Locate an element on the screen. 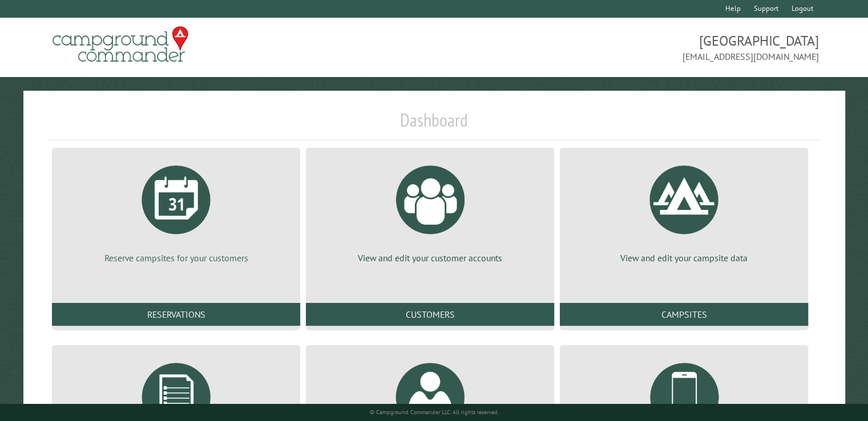 The width and height of the screenshot is (868, 421). p: Reserve campsites for your customers is located at coordinates (176, 258).